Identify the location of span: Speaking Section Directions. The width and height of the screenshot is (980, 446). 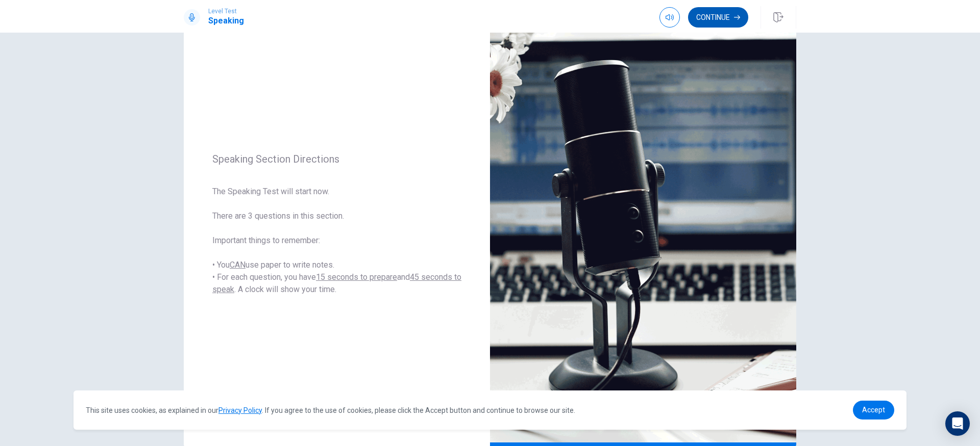
(337, 159).